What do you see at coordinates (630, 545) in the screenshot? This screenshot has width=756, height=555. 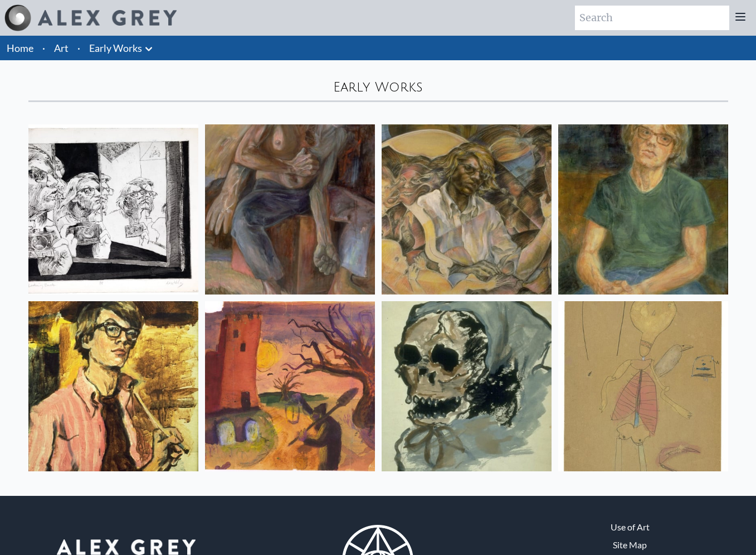 I see `a: Site Map` at bounding box center [630, 545].